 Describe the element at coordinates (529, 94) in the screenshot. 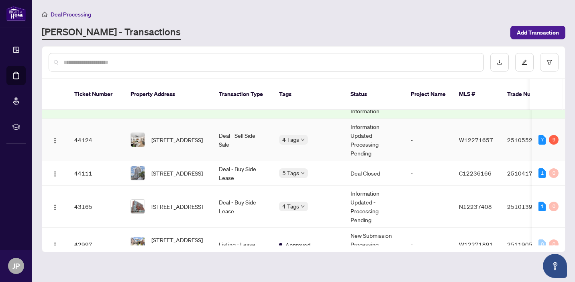

I see `th: Trade Number` at that location.